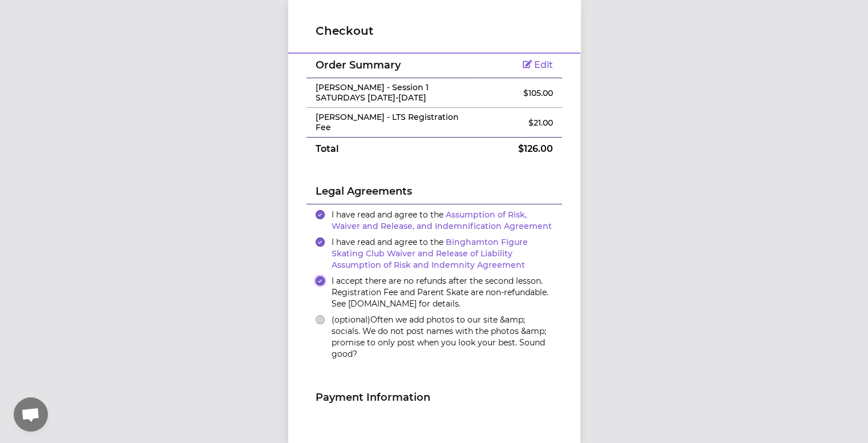  I want to click on span: Edit, so click(543, 65).